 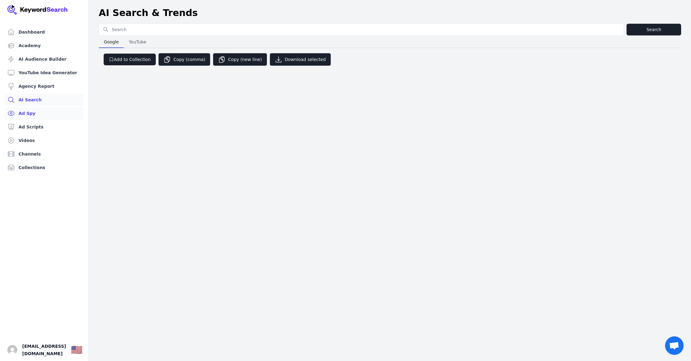 I want to click on a: AI Audience Builder, so click(x=44, y=59).